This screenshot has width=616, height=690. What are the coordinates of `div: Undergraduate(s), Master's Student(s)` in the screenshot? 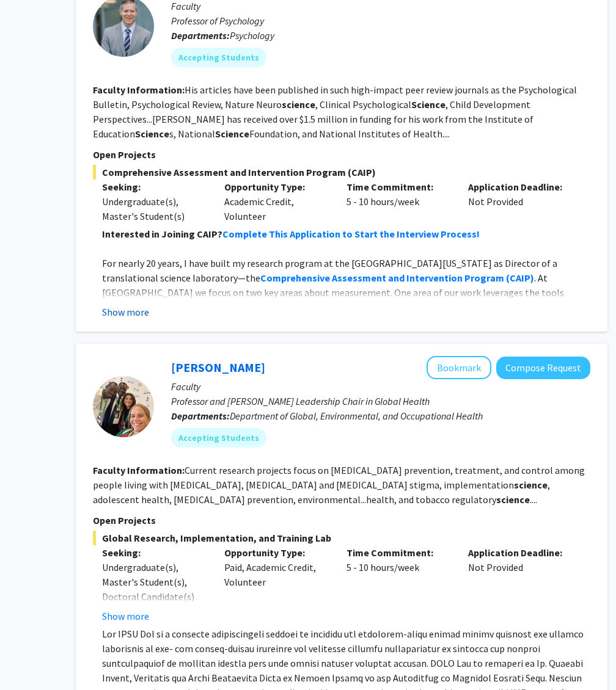 It's located at (154, 209).